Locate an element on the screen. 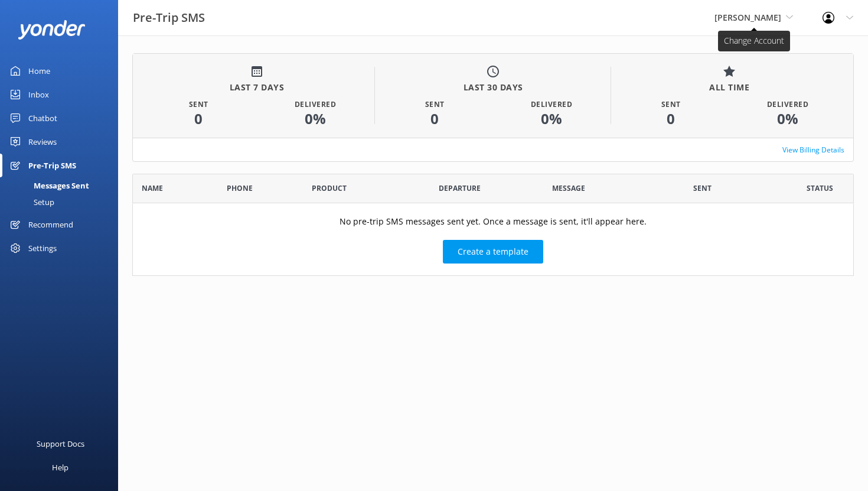 Image resolution: width=868 pixels, height=491 pixels. div: Messages Sent is located at coordinates (48, 186).